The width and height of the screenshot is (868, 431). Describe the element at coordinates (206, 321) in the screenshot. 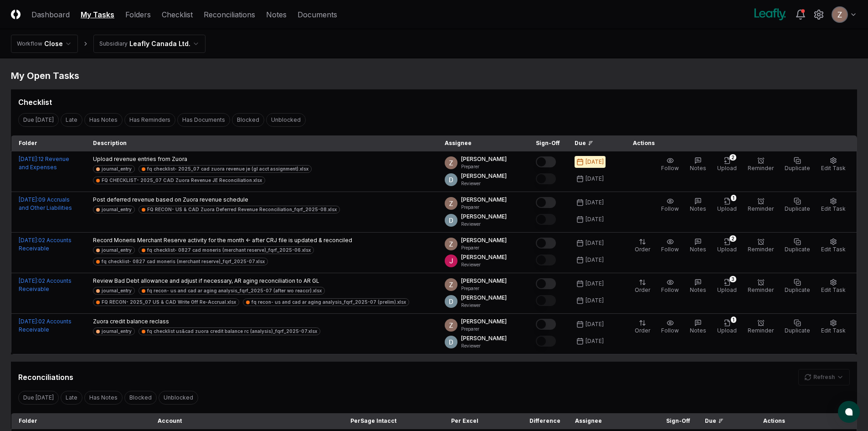

I see `p: Zuora credit balance reclass` at that location.